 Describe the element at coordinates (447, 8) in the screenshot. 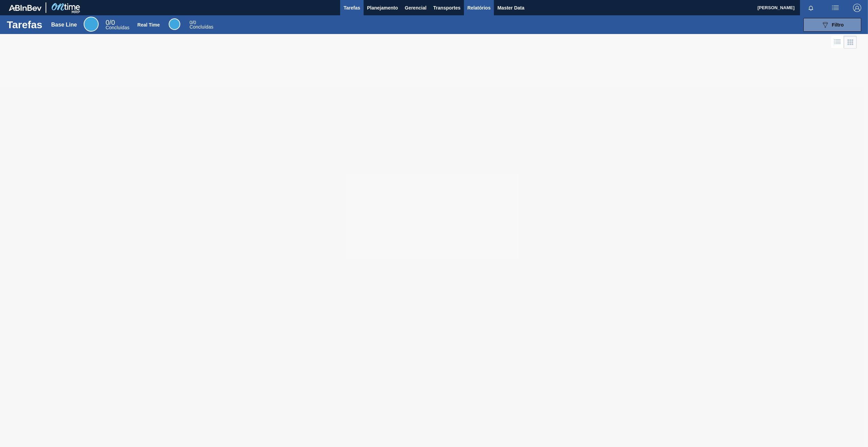

I see `span: Transportes` at that location.